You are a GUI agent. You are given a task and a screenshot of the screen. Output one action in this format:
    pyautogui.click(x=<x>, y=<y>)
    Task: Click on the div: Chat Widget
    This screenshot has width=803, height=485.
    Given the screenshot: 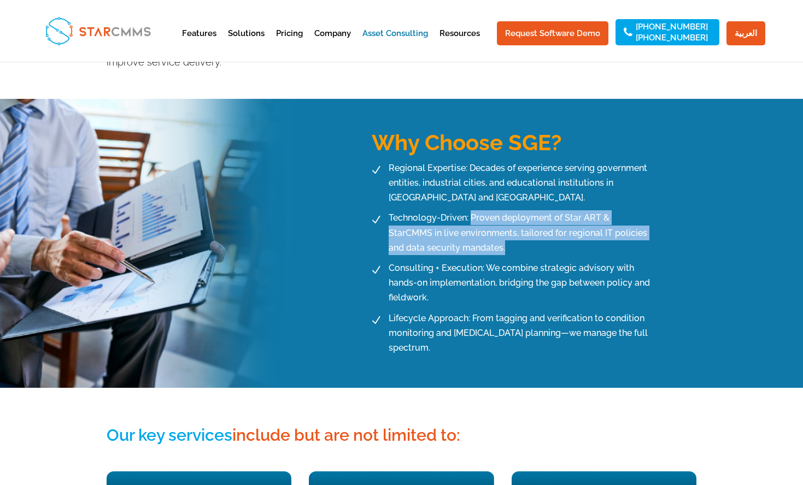 What is the action you would take?
    pyautogui.click(x=709, y=426)
    